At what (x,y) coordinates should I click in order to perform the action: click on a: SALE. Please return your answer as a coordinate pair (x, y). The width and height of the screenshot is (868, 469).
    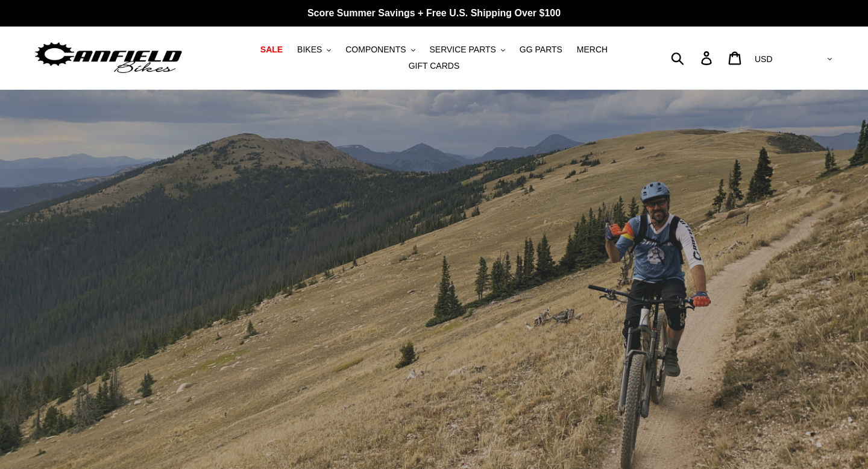
    Looking at the image, I should click on (271, 49).